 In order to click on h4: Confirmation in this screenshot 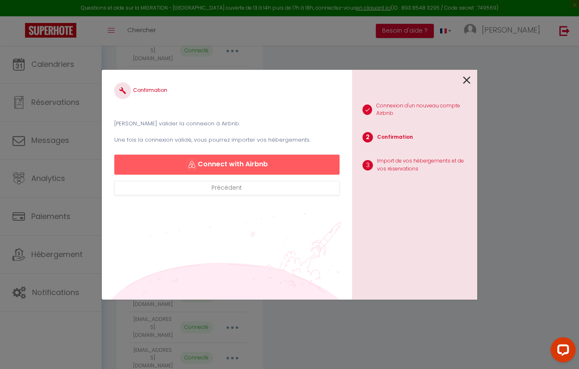, I will do `click(227, 91)`.